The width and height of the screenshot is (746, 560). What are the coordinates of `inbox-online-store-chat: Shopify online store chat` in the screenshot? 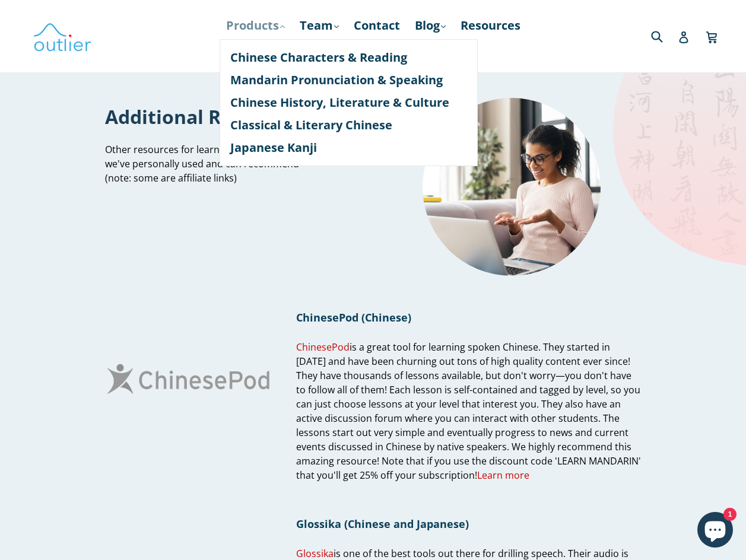 It's located at (715, 531).